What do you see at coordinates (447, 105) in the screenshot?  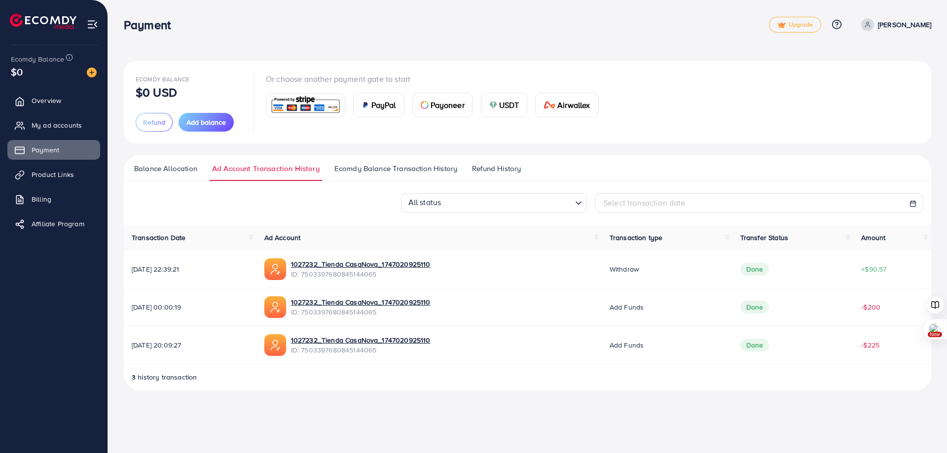 I see `span: Payoneer` at bounding box center [447, 105].